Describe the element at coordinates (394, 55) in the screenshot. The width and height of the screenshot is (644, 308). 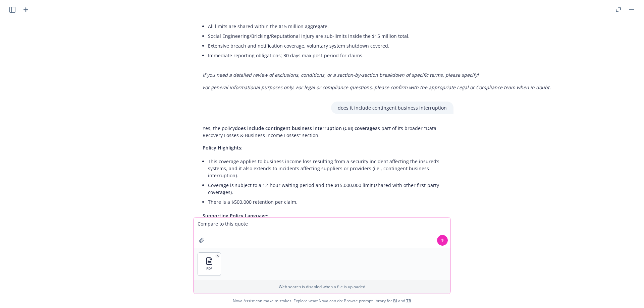
I see `li: Immediate reporting obligations; 30 days max post-period for claims.` at that location.